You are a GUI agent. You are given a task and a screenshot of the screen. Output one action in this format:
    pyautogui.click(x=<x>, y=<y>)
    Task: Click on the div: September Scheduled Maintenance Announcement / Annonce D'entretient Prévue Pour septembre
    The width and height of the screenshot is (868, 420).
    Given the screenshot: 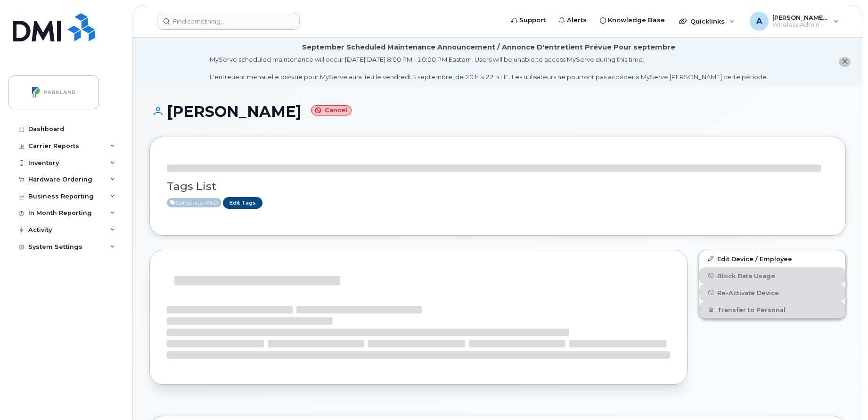 What is the action you would take?
    pyautogui.click(x=489, y=47)
    